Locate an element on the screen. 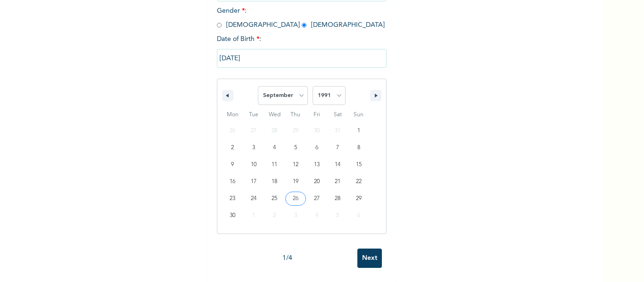  span: 8 is located at coordinates (359, 148).